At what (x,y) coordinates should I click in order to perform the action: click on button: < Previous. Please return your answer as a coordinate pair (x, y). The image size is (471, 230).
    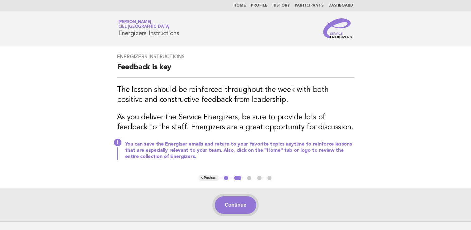
    Looking at the image, I should click on (208, 178).